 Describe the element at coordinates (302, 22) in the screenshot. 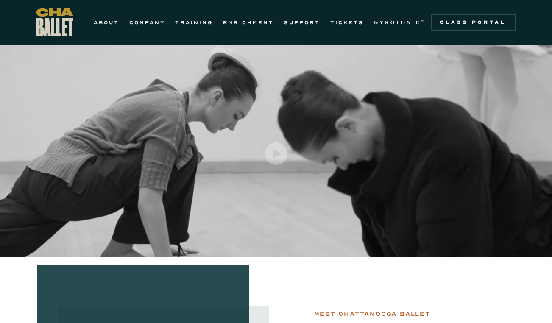

I see `a: SUPPORT` at that location.